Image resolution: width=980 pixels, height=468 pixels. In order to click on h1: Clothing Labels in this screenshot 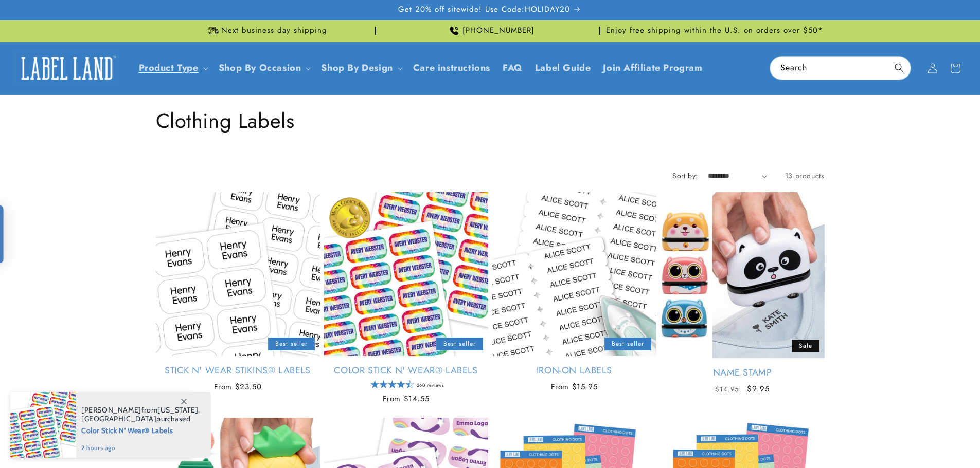, I will do `click(490, 121)`.